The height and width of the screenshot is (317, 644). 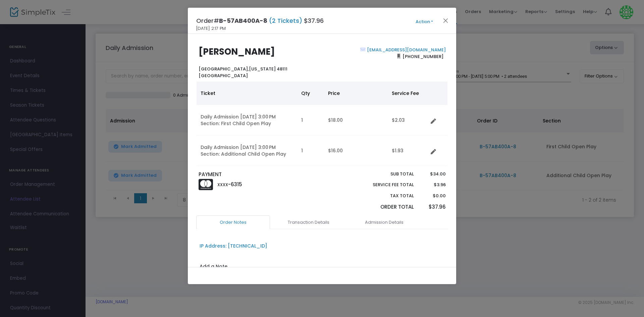 What do you see at coordinates (356, 93) in the screenshot?
I see `th: Price` at bounding box center [356, 93].